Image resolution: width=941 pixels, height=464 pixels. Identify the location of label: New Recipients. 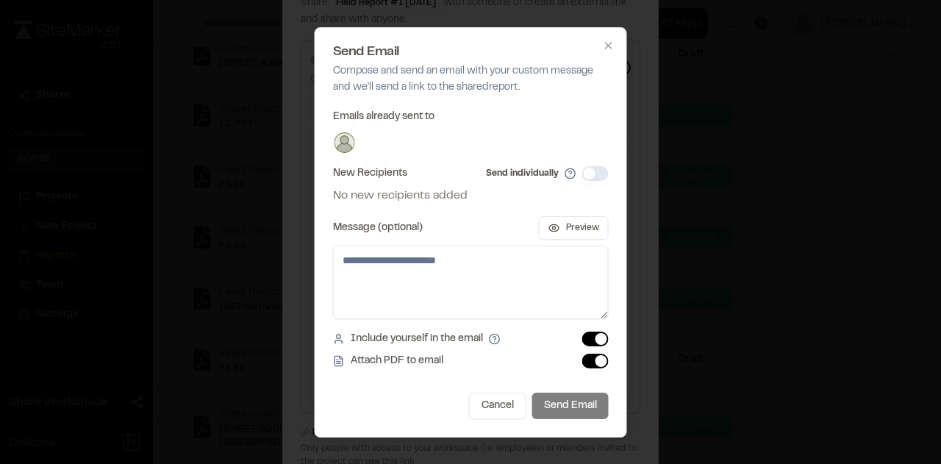
(370, 173).